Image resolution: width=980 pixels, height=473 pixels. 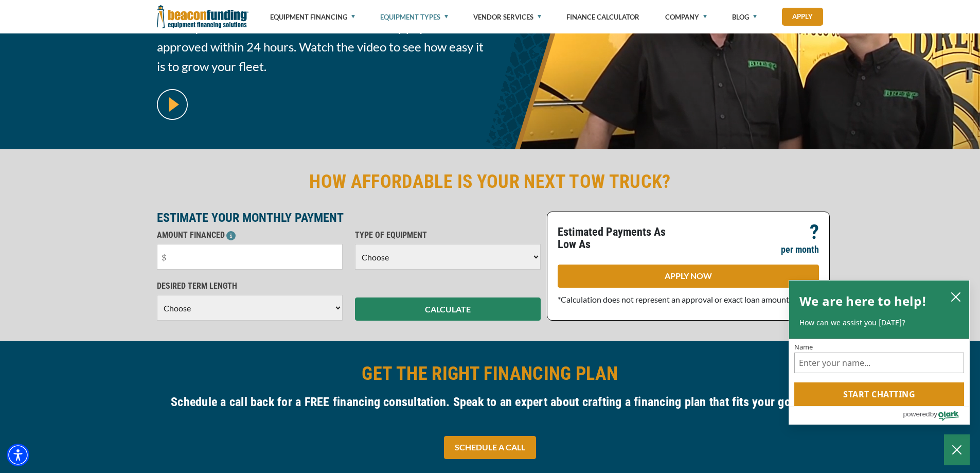 I want to click on p: TYPE OF EQUIPMENT, so click(x=448, y=235).